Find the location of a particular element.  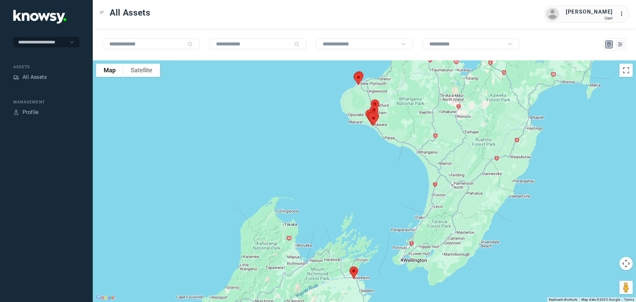

a: Terms (opens in new tab) is located at coordinates (629, 299).